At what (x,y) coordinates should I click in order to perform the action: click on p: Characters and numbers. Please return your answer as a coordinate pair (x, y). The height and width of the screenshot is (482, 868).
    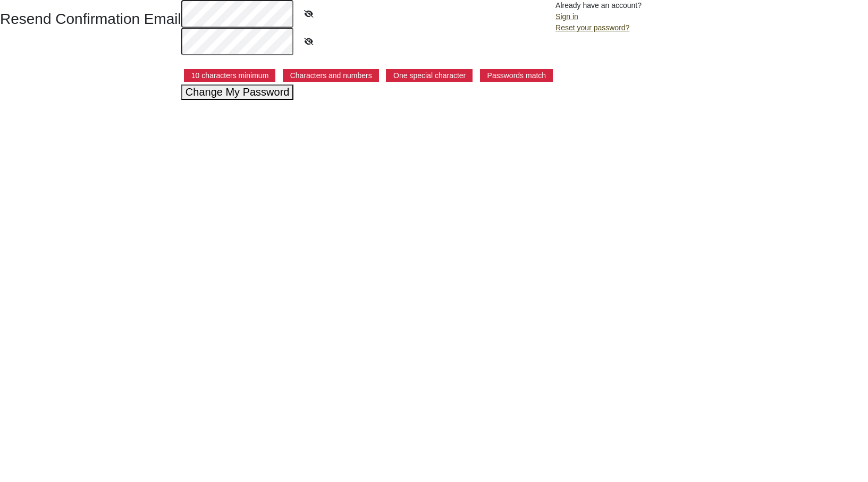
    Looking at the image, I should click on (330, 75).